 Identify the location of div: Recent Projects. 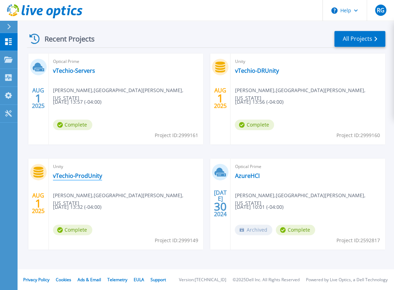
(66, 39).